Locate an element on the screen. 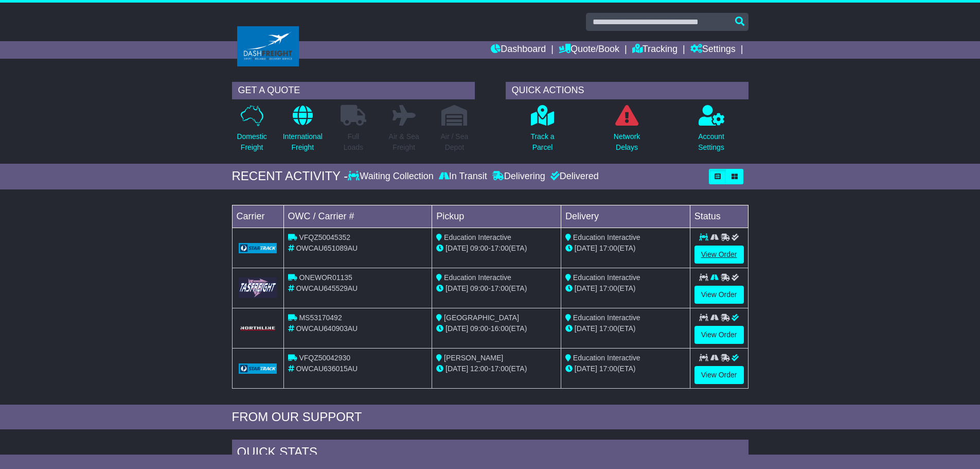 The image size is (980, 469). a: Settings is located at coordinates (713, 50).